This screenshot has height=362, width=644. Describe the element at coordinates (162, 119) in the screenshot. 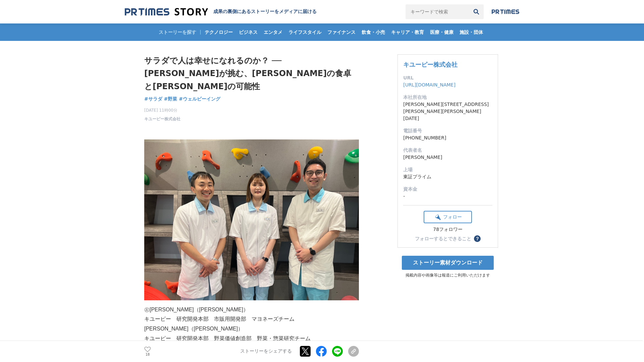

I see `span: キユーピー株式会社` at that location.